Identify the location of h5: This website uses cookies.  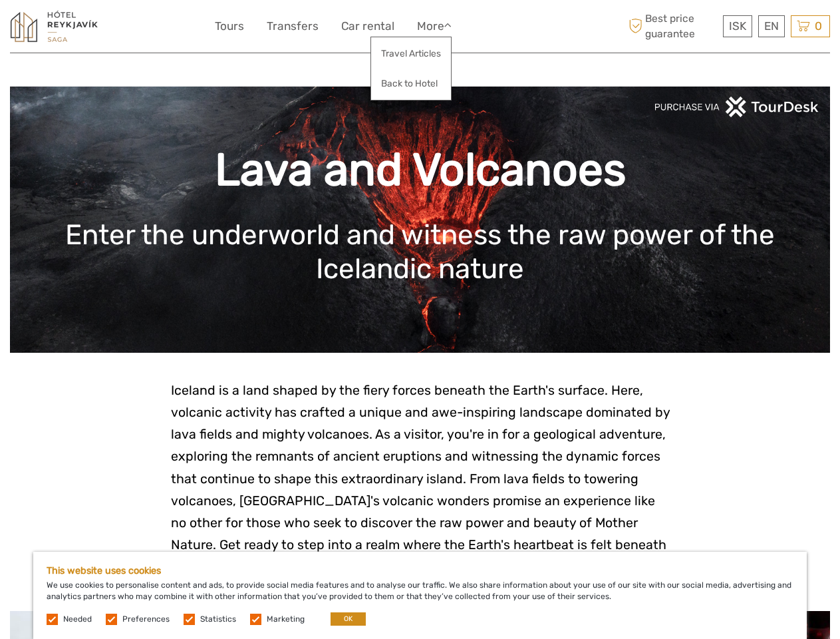
(420, 571).